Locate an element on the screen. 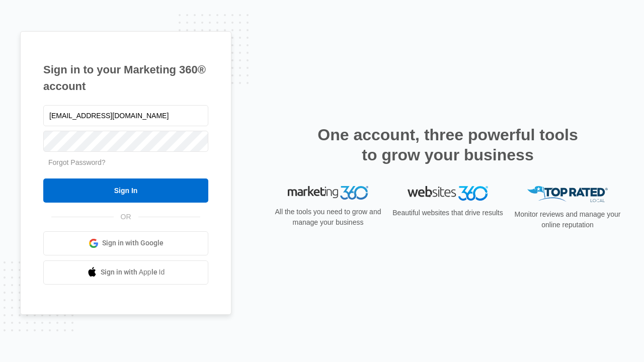 The height and width of the screenshot is (362, 644). a: Forgot Password? is located at coordinates (77, 162).